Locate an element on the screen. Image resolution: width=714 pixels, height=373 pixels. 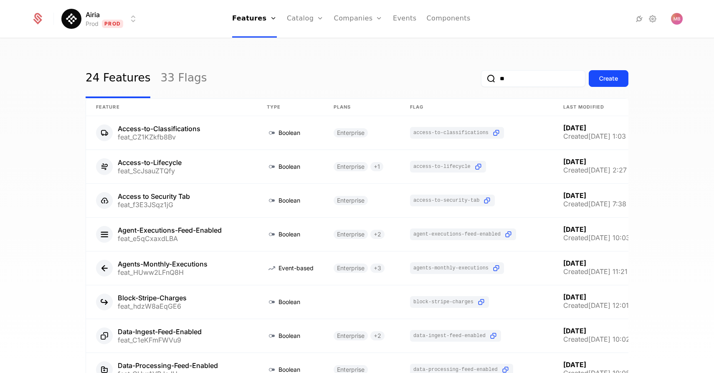
span: Prod is located at coordinates (112, 24).